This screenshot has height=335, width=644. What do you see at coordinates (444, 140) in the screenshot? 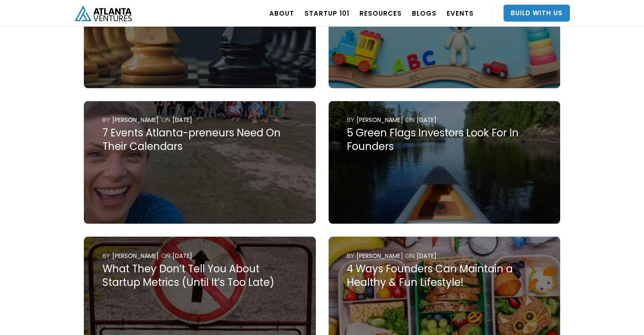
I see `div: 5 Green Flags Investors Look For In Founders` at bounding box center [444, 140].